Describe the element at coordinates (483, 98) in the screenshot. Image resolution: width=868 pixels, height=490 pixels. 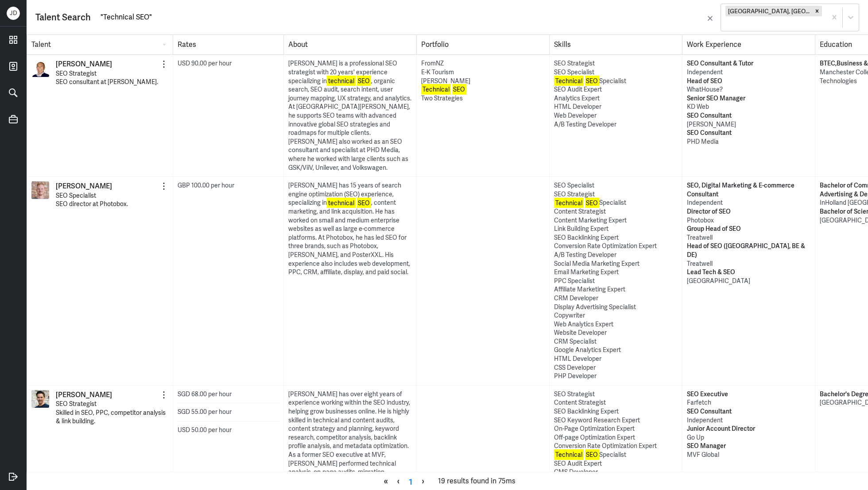
I see `div: Two Strategies` at that location.